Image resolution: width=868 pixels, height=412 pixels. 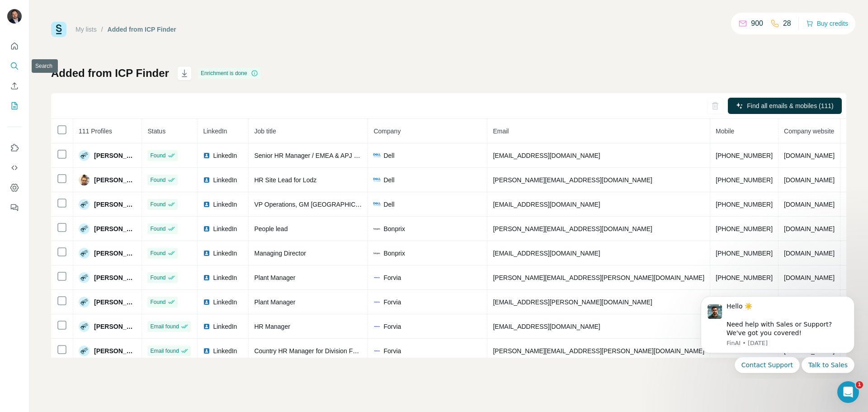 What do you see at coordinates (141, 77) in the screenshot?
I see `button: Quick reply: Talk to Sales` at bounding box center [141, 77].